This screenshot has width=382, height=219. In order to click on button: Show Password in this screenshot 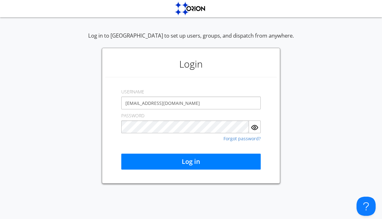, I will do `click(255, 127)`.